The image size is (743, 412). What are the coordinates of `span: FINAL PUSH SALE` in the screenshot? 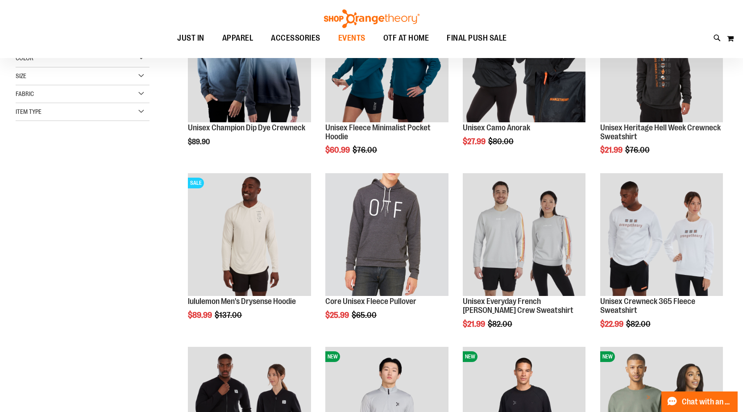 It's located at (477, 38).